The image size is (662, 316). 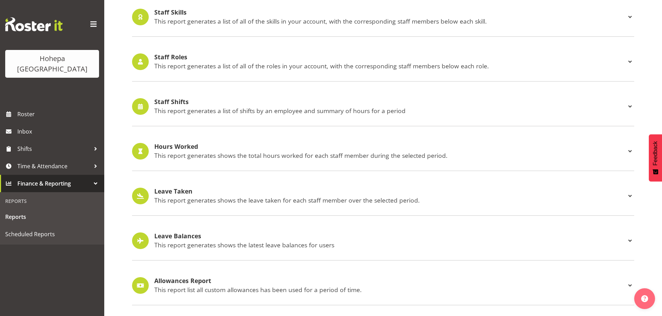 I want to click on div: Staff Roles This report generates a list of all of the roles in your account, with the correspond..., so click(x=383, y=62).